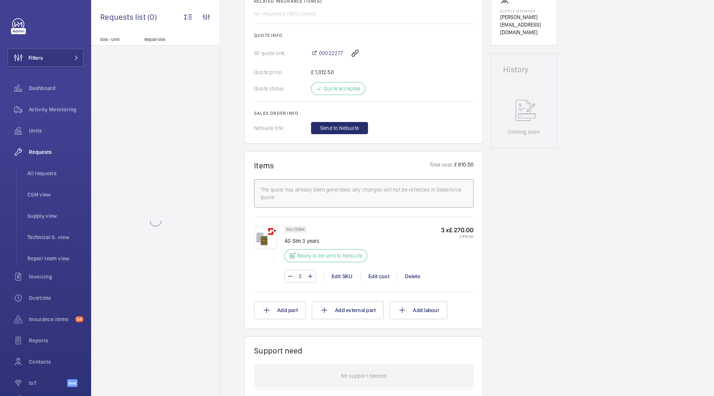  What do you see at coordinates (296, 229) in the screenshot?
I see `p: SKU 15984` at bounding box center [296, 229].